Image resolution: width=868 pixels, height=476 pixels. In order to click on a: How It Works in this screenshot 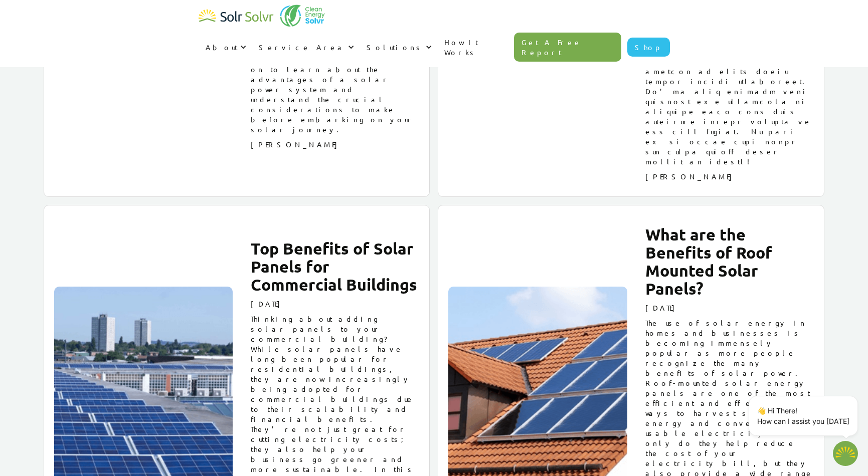, I will do `click(476, 47)`.